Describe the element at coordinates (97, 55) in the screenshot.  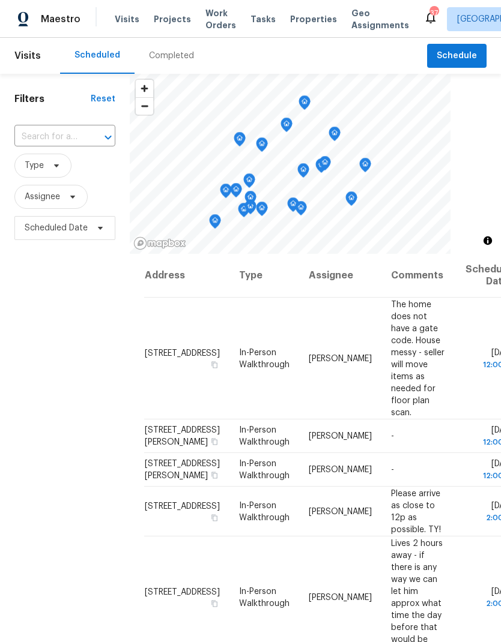
I see `div: Scheduled` at that location.